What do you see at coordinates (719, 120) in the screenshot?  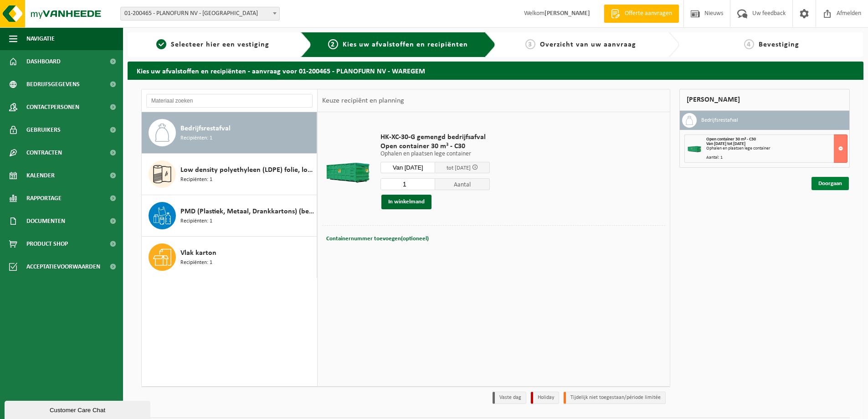 I see `h3: Bedrijfsrestafval` at bounding box center [719, 120].